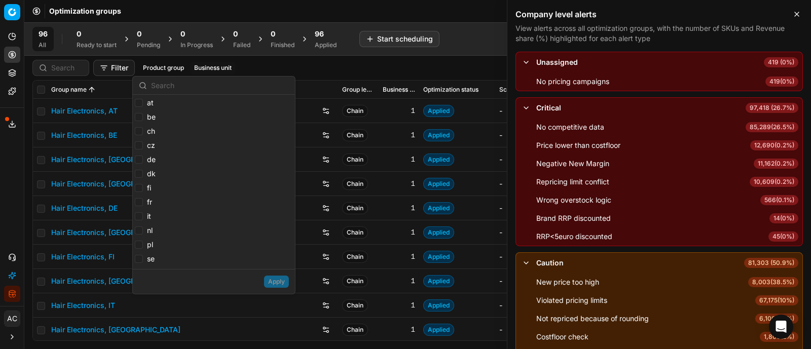 The image size is (811, 349). I want to click on span: it, so click(149, 216).